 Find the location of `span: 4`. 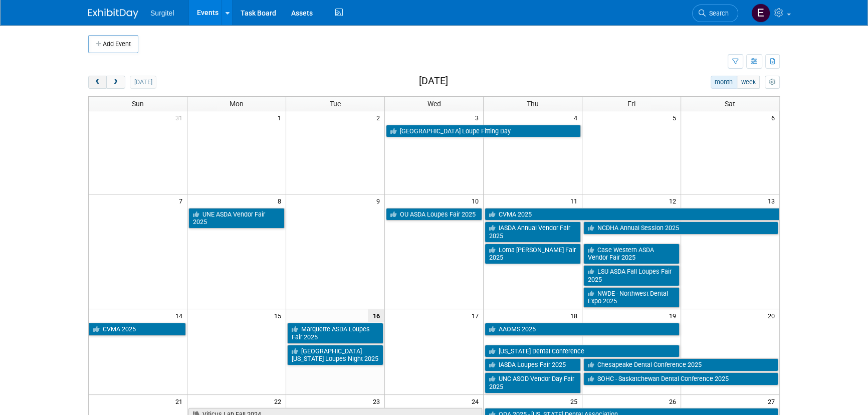

span: 4 is located at coordinates (577, 117).